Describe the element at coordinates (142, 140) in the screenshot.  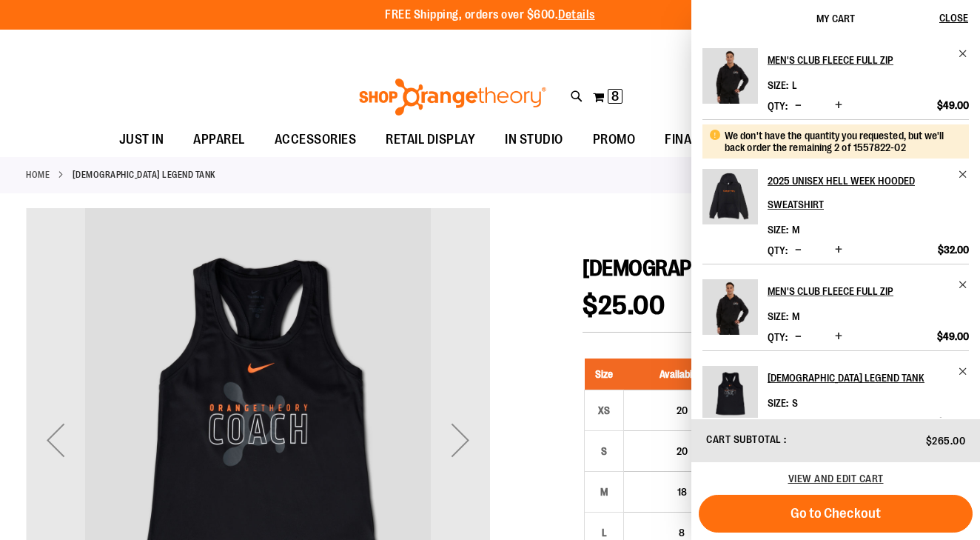
I see `a: JUST IN` at that location.